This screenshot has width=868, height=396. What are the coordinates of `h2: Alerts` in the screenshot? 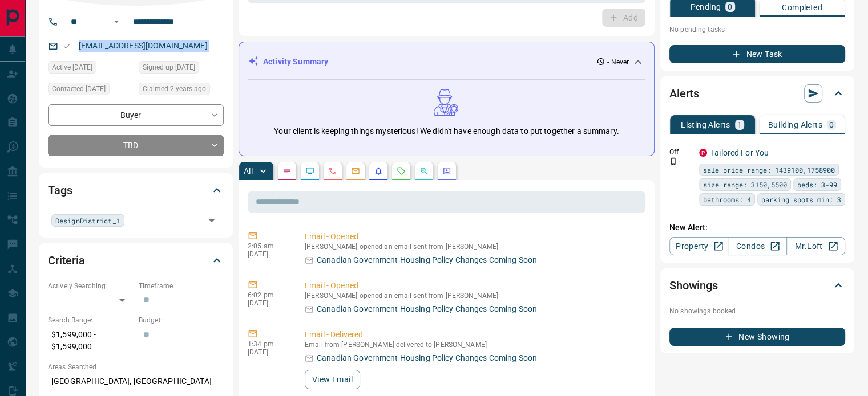 It's located at (684, 93).